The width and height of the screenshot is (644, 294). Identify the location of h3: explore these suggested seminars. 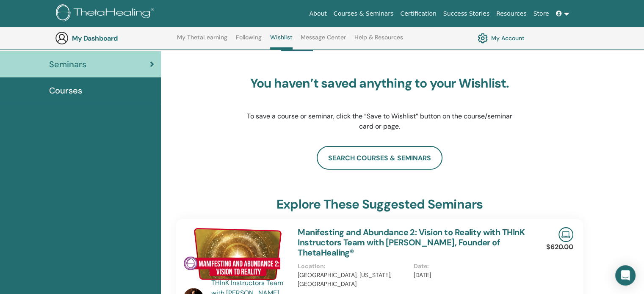
(380, 205).